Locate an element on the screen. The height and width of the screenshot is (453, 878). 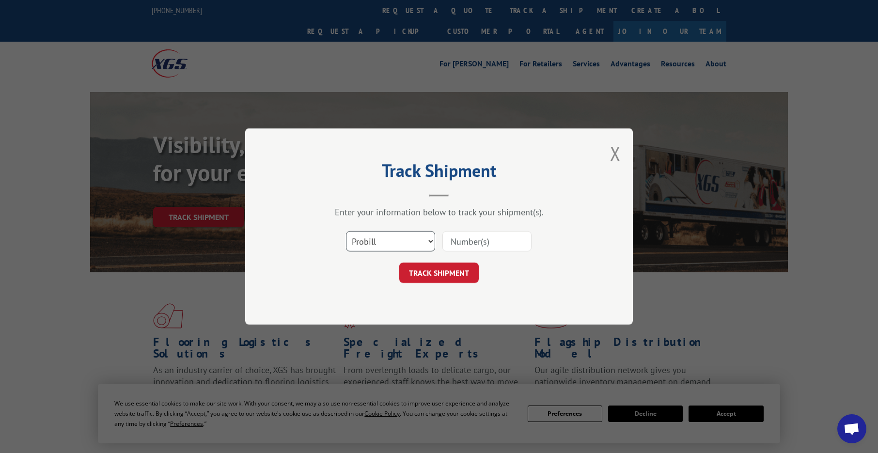
div: Open chat is located at coordinates (852, 429).